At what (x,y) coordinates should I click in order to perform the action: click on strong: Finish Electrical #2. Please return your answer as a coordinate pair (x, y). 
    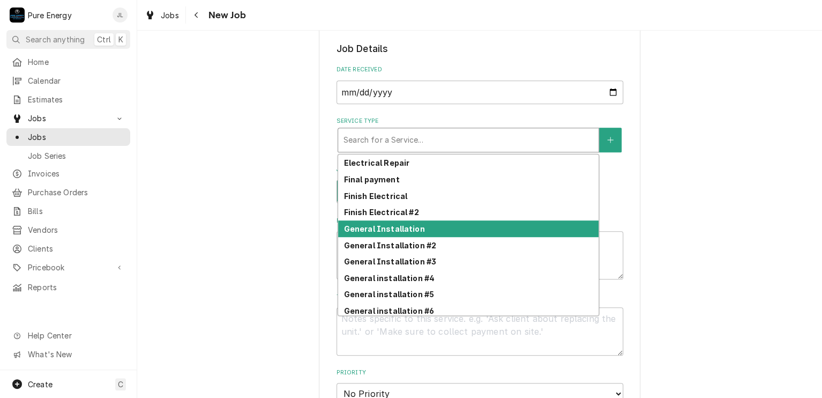
    Looking at the image, I should click on (381, 212).